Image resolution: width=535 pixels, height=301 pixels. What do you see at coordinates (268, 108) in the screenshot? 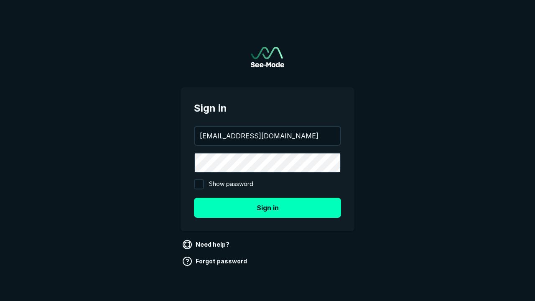
I see `span: Sign in` at bounding box center [268, 108].